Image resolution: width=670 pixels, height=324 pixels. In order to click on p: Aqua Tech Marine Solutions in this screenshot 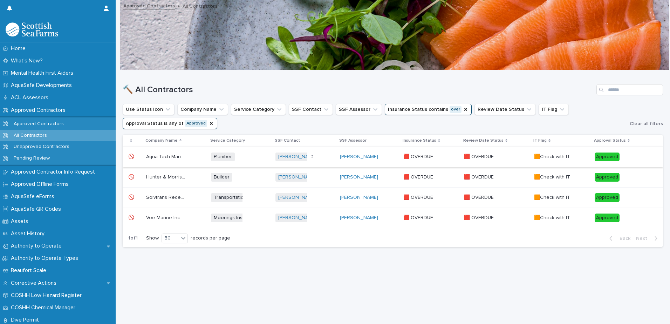, I will do `click(166, 156)`.